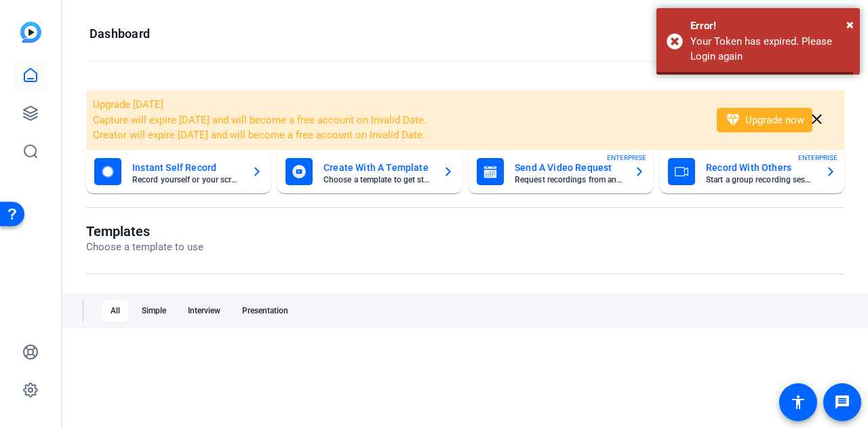 Image resolution: width=868 pixels, height=428 pixels. What do you see at coordinates (116, 311) in the screenshot?
I see `div: All` at bounding box center [116, 311].